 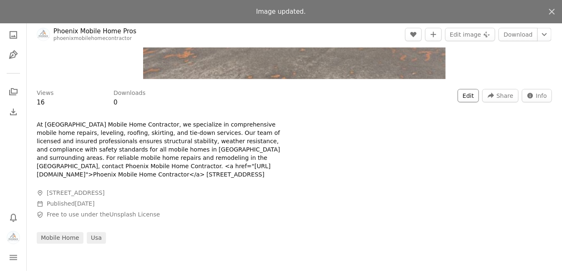 I want to click on button: Edit, so click(x=468, y=96).